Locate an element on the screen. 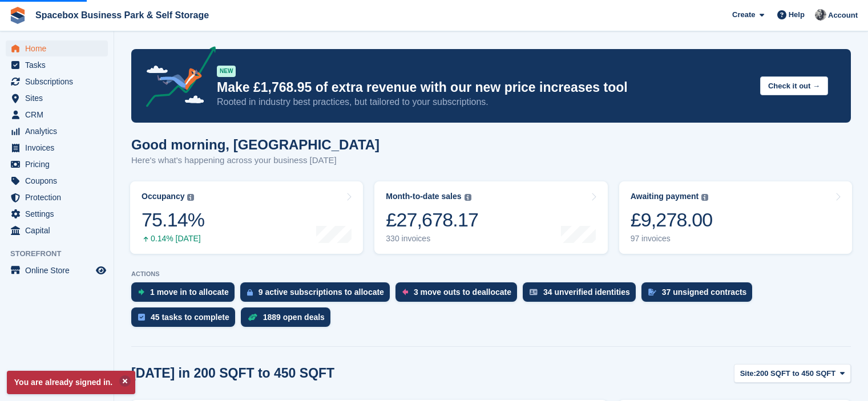  a: 9 active subscriptions to allocate is located at coordinates (318, 295).